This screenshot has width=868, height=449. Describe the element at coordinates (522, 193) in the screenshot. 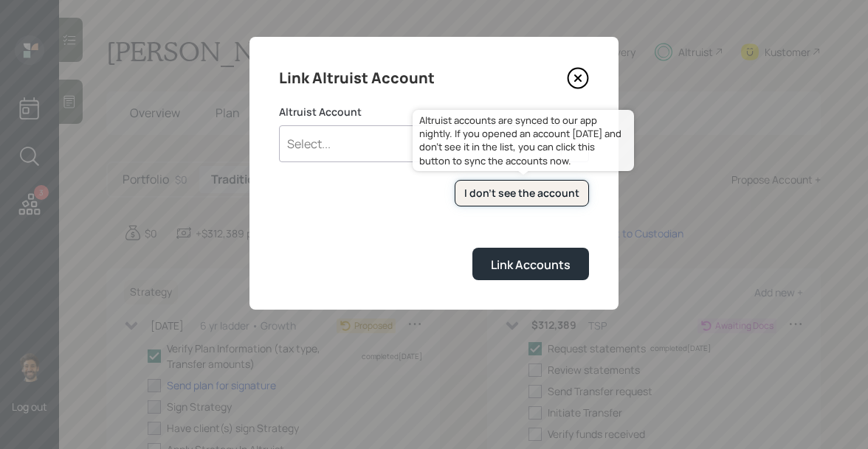

I see `button: I don't see the account` at that location.